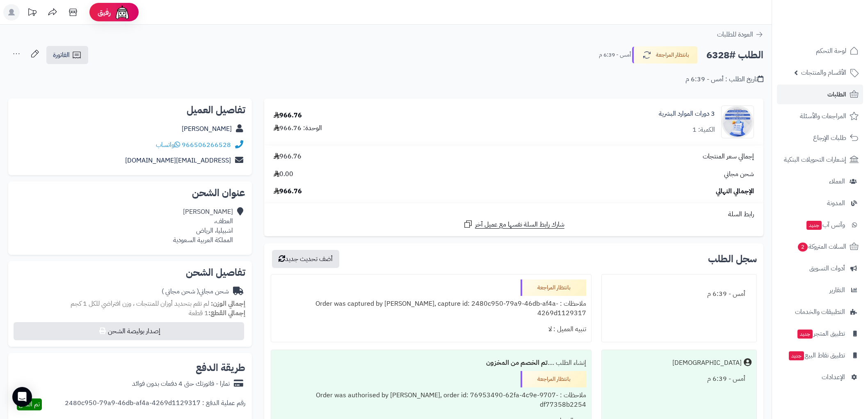 The height and width of the screenshot is (419, 868). What do you see at coordinates (180, 291) in the screenshot?
I see `span: ( شحن مجاني )` at bounding box center [180, 291].